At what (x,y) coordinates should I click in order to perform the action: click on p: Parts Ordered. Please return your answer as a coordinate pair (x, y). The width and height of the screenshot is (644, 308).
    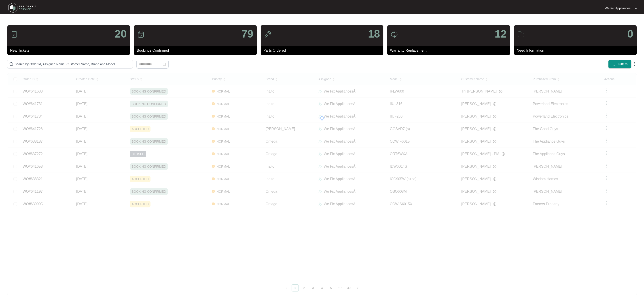
    Looking at the image, I should click on (324, 51).